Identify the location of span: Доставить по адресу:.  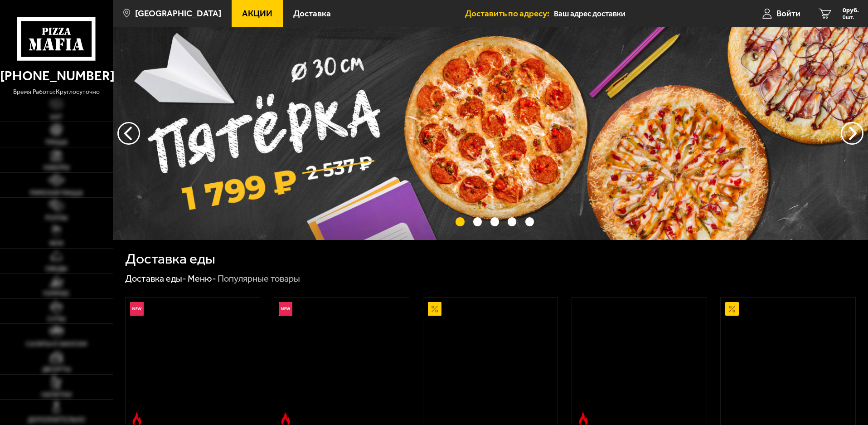
(509, 13).